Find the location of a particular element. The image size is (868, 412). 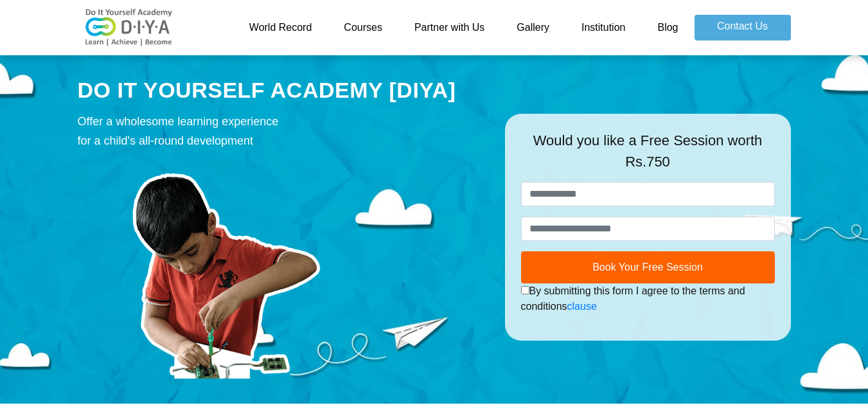

a: Institution is located at coordinates (603, 27).